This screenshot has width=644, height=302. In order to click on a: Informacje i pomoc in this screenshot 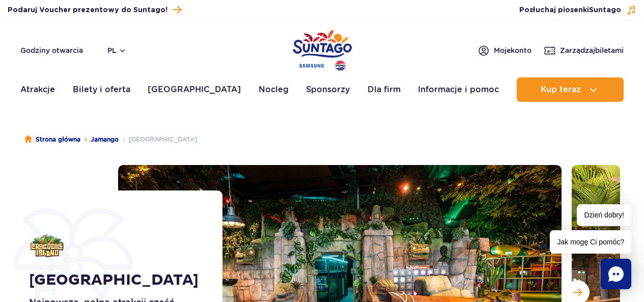, I will do `click(458, 90)`.